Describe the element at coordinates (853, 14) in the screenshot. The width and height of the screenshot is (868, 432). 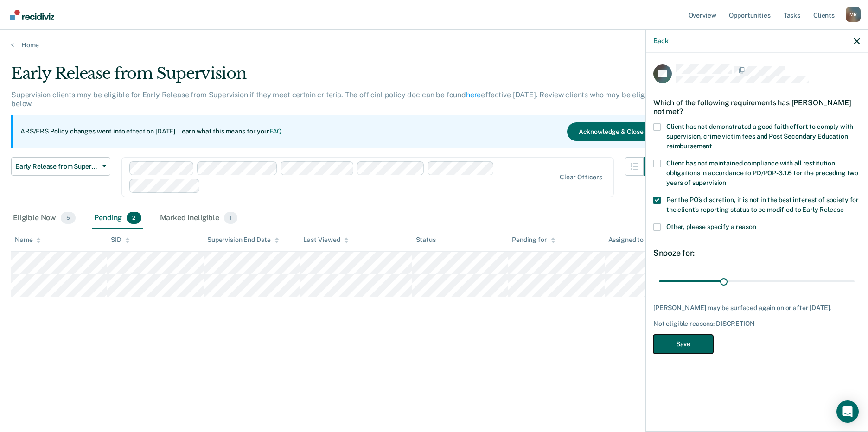
I see `div: M R` at that location.